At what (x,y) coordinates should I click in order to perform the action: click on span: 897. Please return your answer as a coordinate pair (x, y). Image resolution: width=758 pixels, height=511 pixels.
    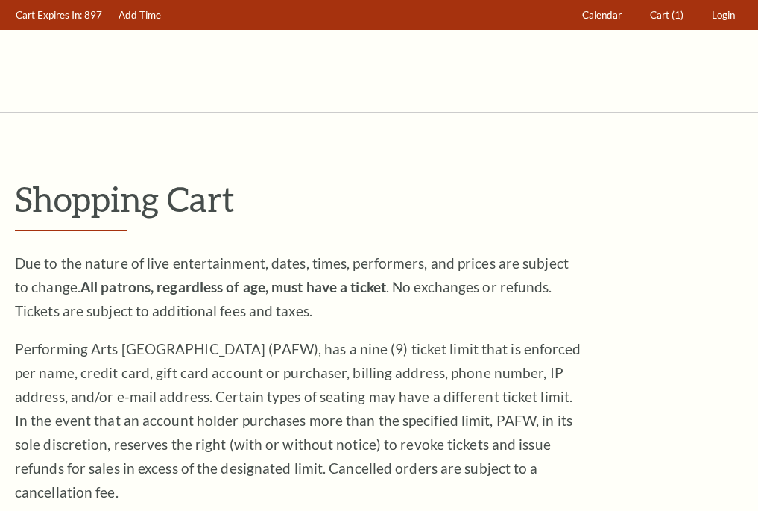
    Looking at the image, I should click on (93, 15).